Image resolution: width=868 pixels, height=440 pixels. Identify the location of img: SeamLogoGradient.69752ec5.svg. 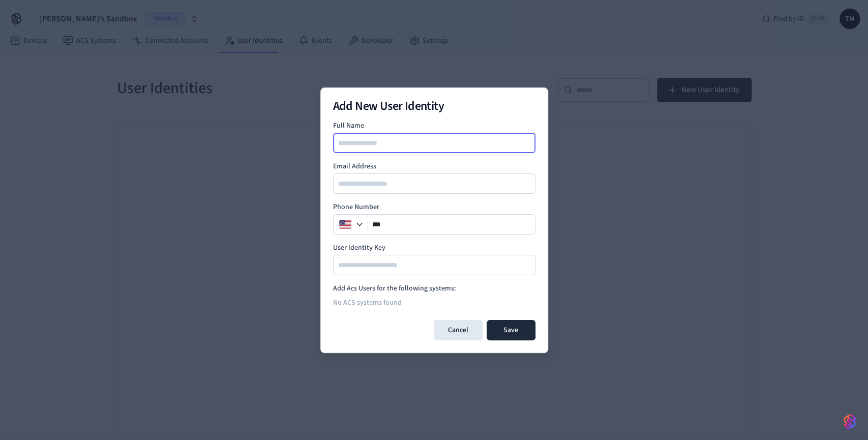
(849, 421).